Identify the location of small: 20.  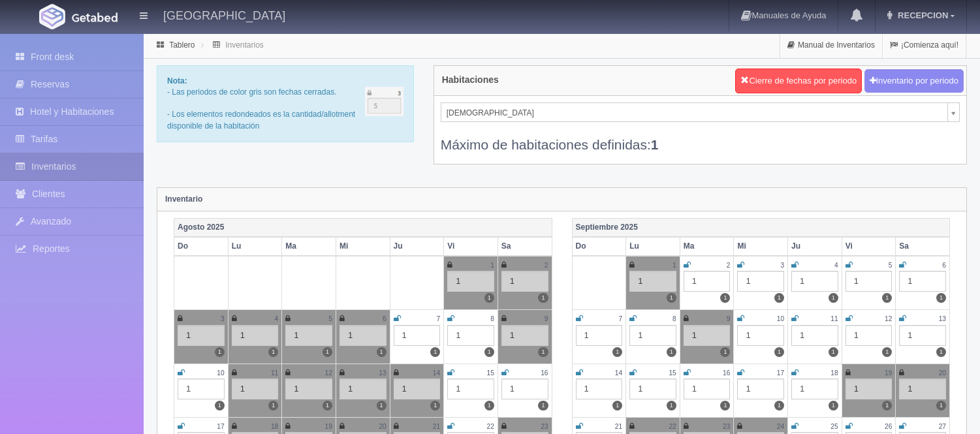
(942, 372).